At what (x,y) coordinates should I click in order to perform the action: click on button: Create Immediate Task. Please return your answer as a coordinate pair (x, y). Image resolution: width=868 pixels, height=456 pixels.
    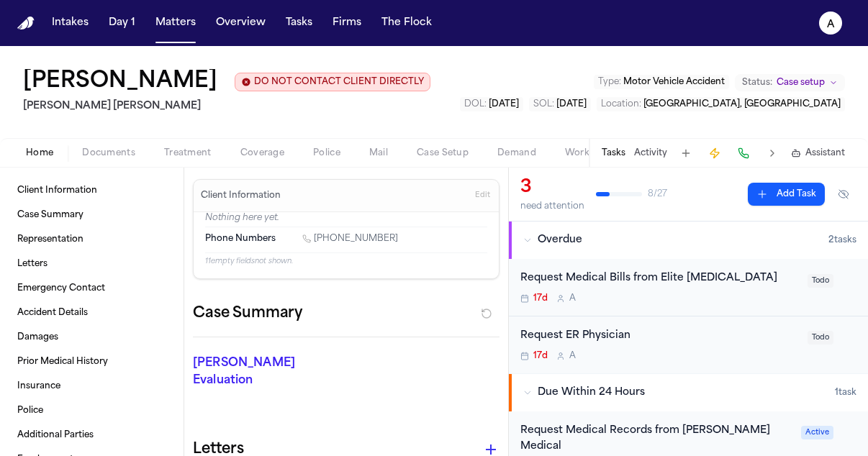
    Looking at the image, I should click on (715, 153).